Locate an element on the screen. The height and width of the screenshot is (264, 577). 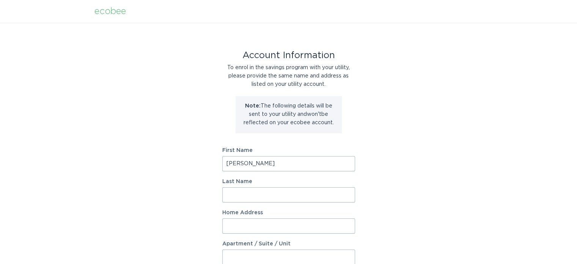
label: Home Address is located at coordinates (289, 212).